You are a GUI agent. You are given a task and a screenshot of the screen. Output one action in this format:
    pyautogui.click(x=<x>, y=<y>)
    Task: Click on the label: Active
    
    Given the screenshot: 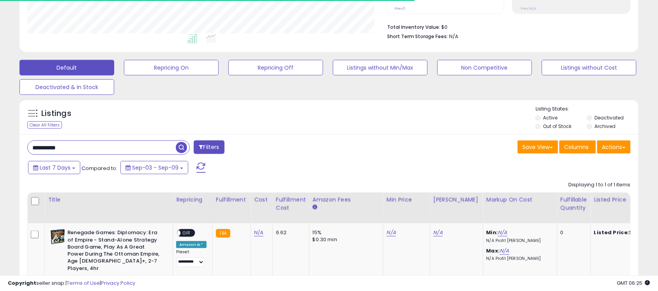 What is the action you would take?
    pyautogui.click(x=550, y=118)
    